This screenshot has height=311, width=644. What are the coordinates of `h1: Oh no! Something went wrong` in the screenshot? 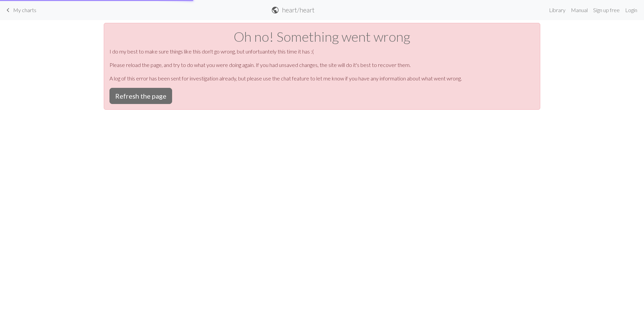 It's located at (322, 37).